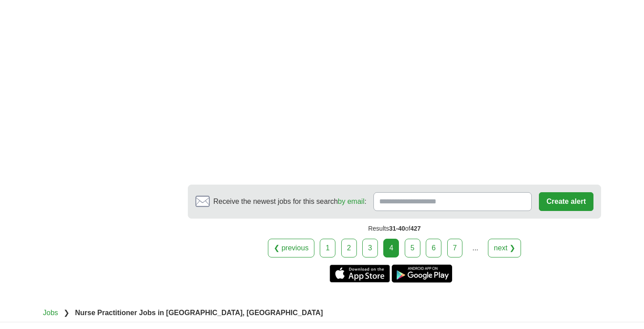 The height and width of the screenshot is (329, 644). What do you see at coordinates (433, 248) in the screenshot?
I see `a: 6` at bounding box center [433, 248].